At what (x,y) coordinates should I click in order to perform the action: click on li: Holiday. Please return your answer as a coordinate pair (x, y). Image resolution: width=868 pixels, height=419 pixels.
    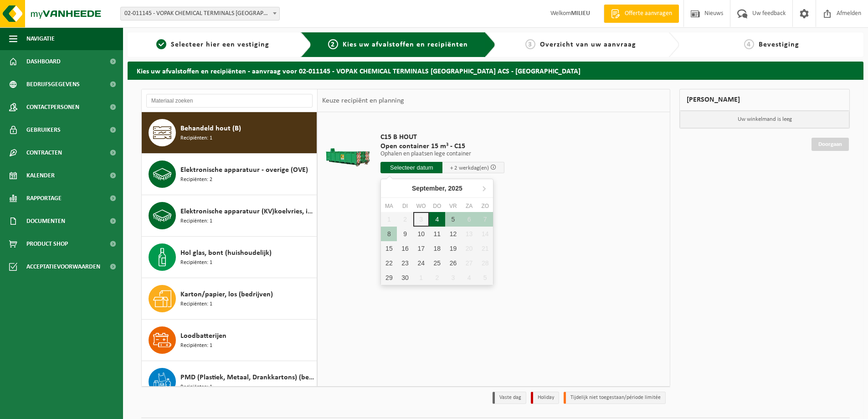
    Looking at the image, I should click on (545, 397).